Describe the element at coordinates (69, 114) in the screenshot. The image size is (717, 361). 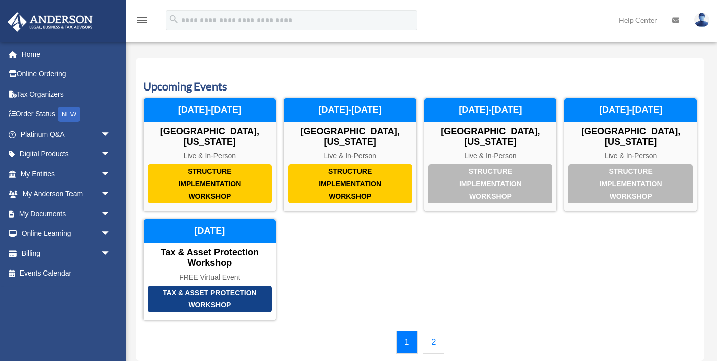
I see `div: NEW` at that location.